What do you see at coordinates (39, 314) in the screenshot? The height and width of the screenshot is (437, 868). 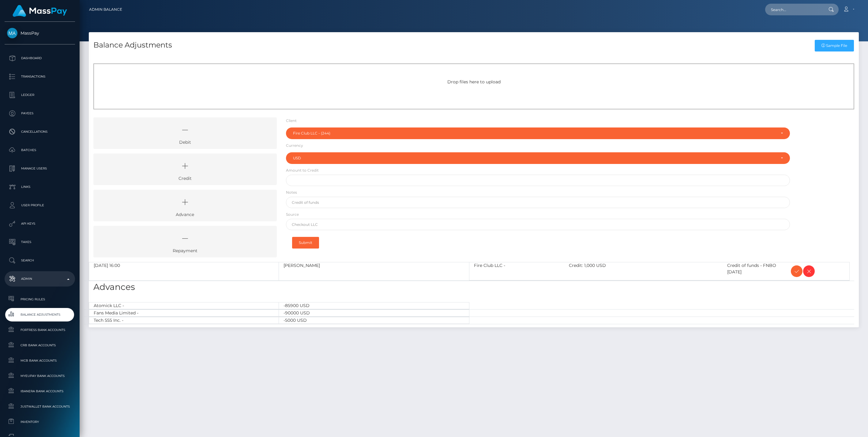 I see `span: Balance Adjustments` at bounding box center [39, 314].